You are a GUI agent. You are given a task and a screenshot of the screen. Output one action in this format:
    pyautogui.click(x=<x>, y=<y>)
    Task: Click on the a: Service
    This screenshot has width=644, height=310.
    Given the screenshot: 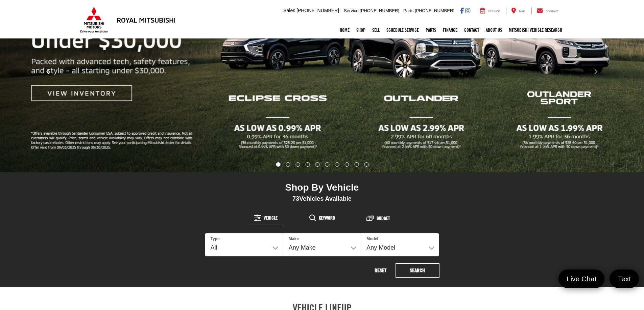 What is the action you would take?
    pyautogui.click(x=490, y=11)
    